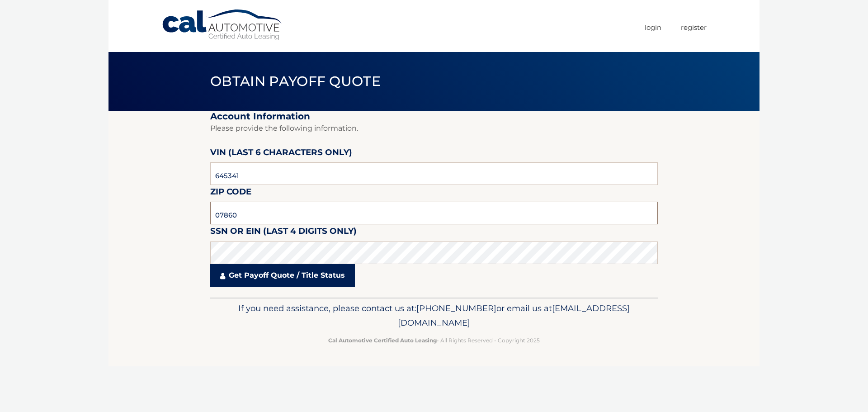 The width and height of the screenshot is (868, 412). I want to click on p: Please provide the following information., so click(434, 129).